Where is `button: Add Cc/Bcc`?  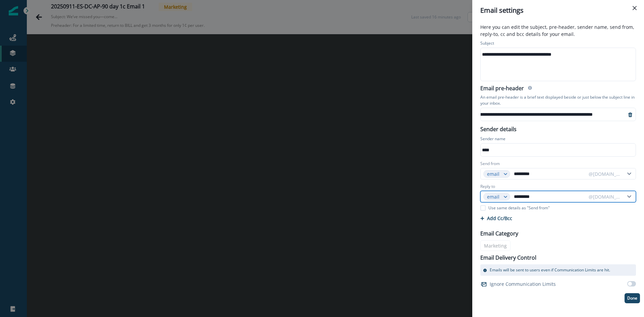 button: Add Cc/Bcc is located at coordinates (496, 218).